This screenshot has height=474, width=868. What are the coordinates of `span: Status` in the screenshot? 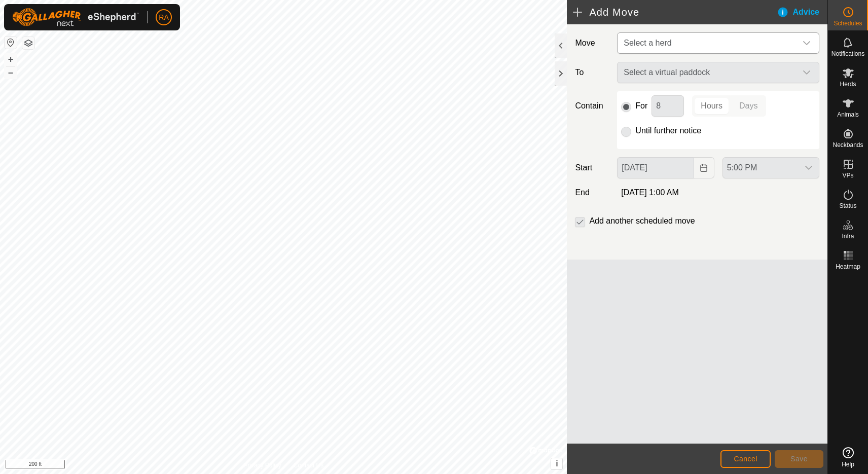 It's located at (848, 206).